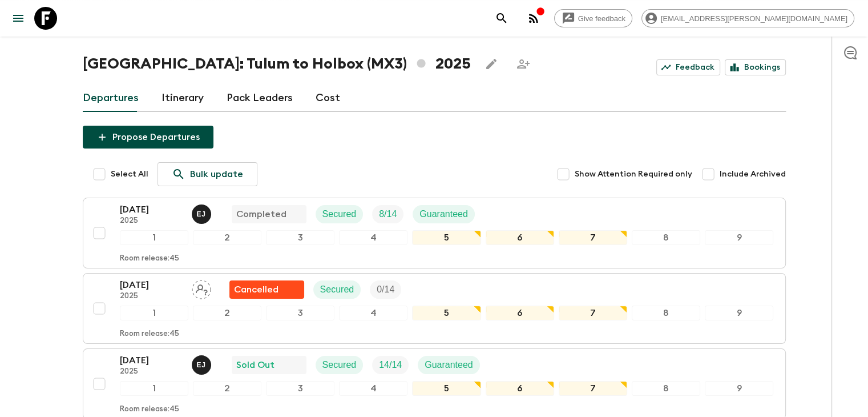 Image resolution: width=868 pixels, height=417 pixels. What do you see at coordinates (491, 64) in the screenshot?
I see `button: Edit this itinerary` at bounding box center [491, 64].